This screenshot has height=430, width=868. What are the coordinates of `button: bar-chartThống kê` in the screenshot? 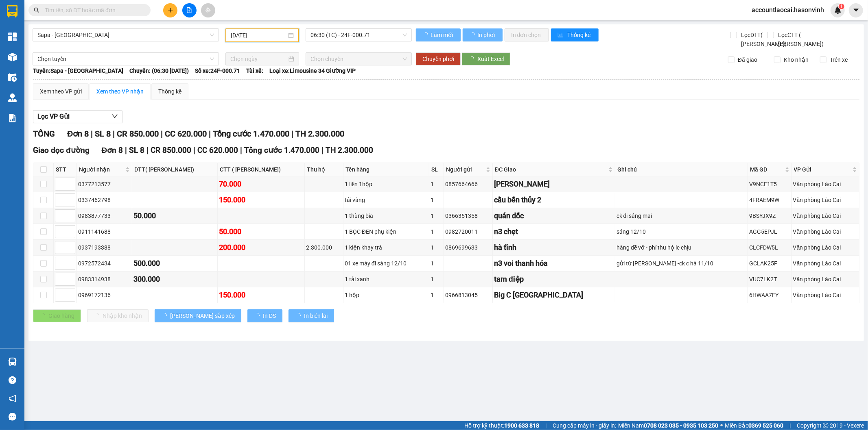 It's located at (574, 35).